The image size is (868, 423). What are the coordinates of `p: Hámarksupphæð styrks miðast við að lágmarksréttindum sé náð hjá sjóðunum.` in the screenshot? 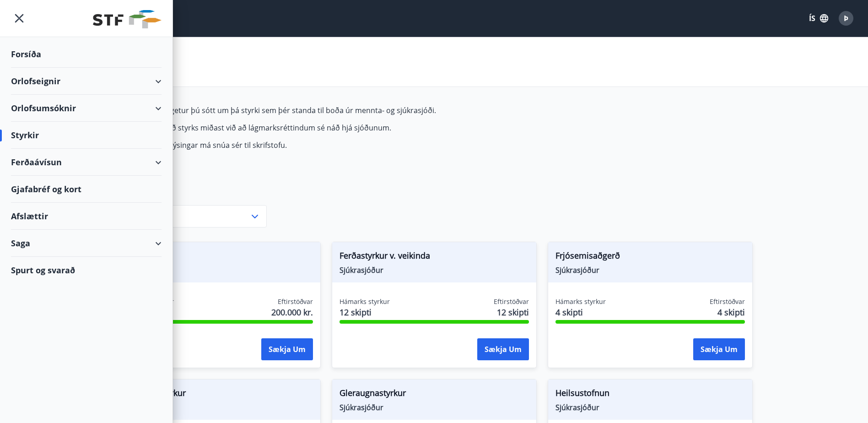 It's located at (332, 128).